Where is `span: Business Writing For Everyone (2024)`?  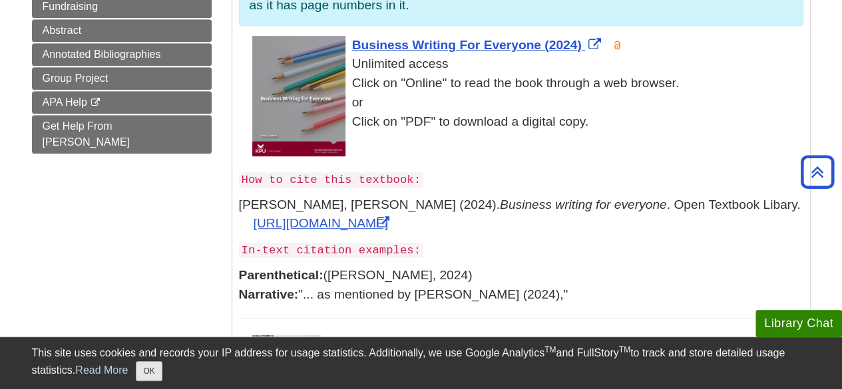
span: Business Writing For Everyone (2024) is located at coordinates (466, 45).